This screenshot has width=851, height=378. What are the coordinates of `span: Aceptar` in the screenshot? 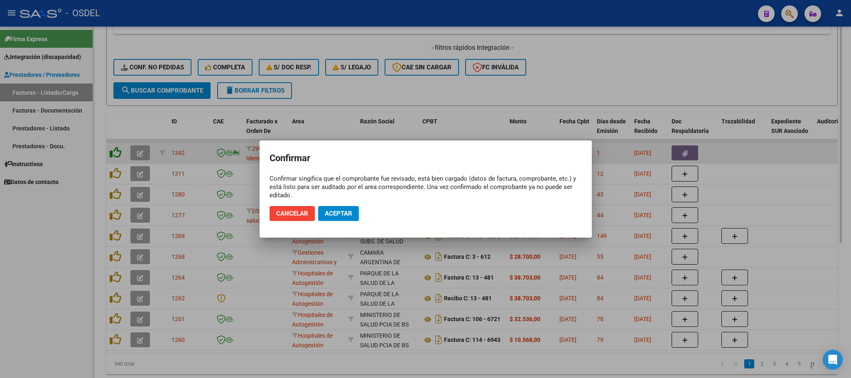 It's located at (339, 214).